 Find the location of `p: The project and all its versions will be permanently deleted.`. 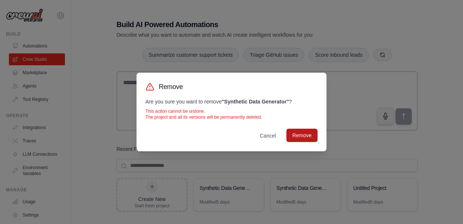

p: The project and all its versions will be permanently deleted. is located at coordinates (231, 117).